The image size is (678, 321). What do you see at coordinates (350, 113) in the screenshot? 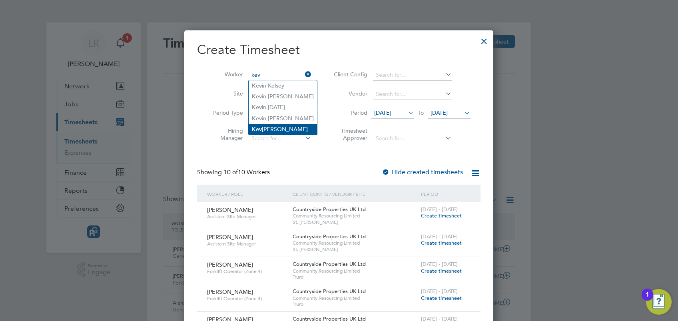
I see `label: Period` at bounding box center [350, 113].